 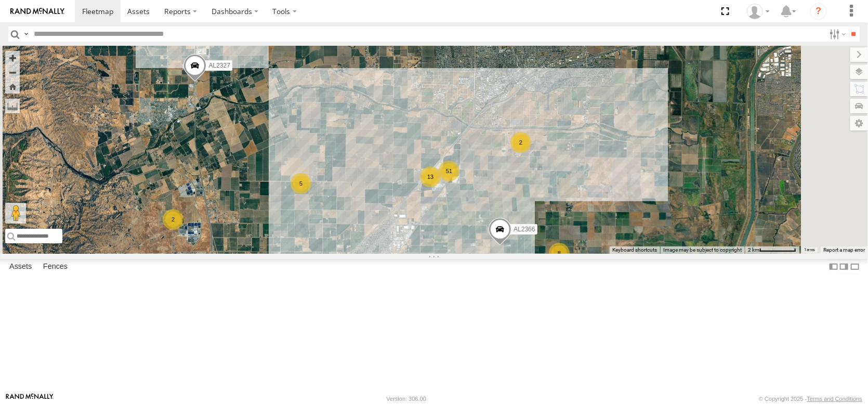 What do you see at coordinates (635, 251) in the screenshot?
I see `button: Keyboard shortcuts` at bounding box center [635, 251].